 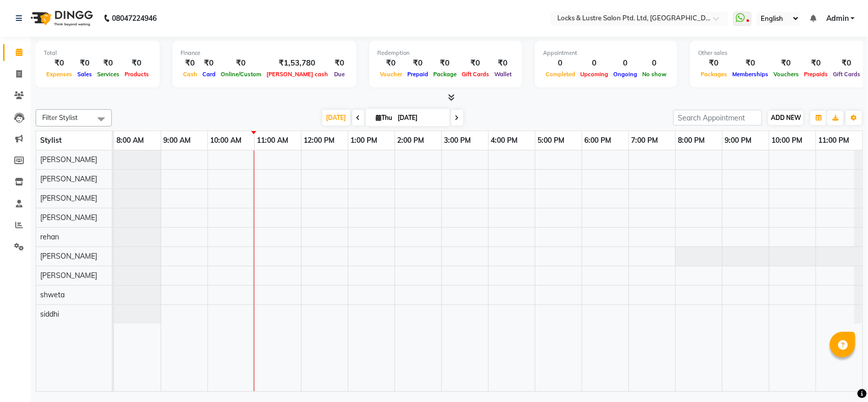 I want to click on b: 08047224946, so click(x=134, y=19).